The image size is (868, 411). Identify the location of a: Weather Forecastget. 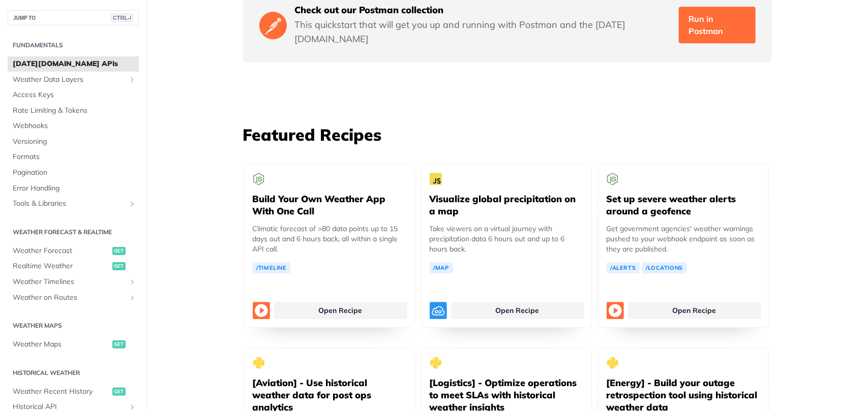
(74, 251).